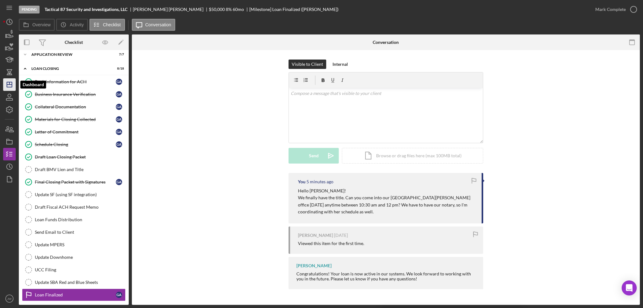 Image resolution: width=643 pixels, height=308 pixels. What do you see at coordinates (158, 25) in the screenshot?
I see `label: Conversation` at bounding box center [158, 25].